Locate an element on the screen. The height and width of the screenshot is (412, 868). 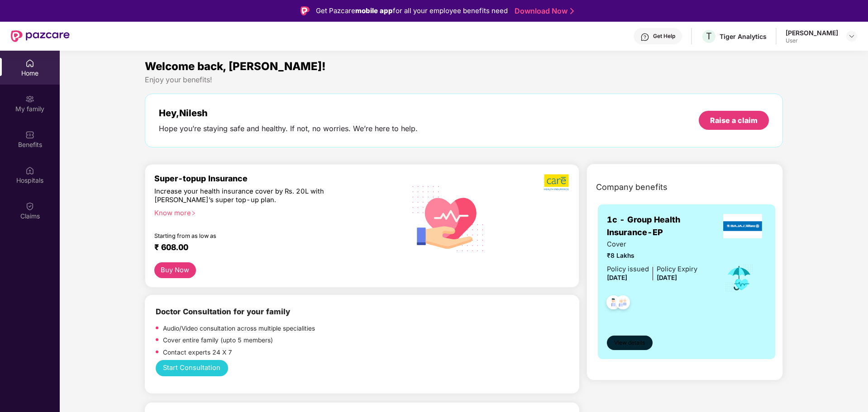
span: T is located at coordinates (709, 37).